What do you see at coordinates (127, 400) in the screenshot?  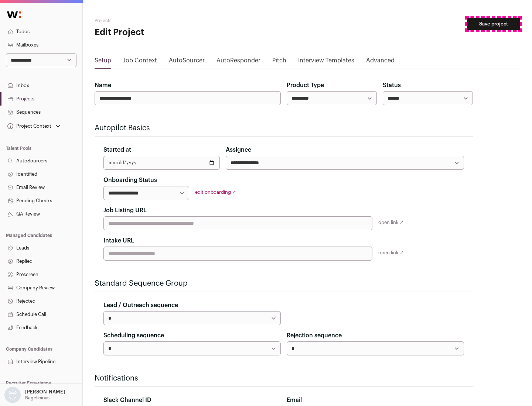 I see `label: Slack Channel ID` at bounding box center [127, 400].